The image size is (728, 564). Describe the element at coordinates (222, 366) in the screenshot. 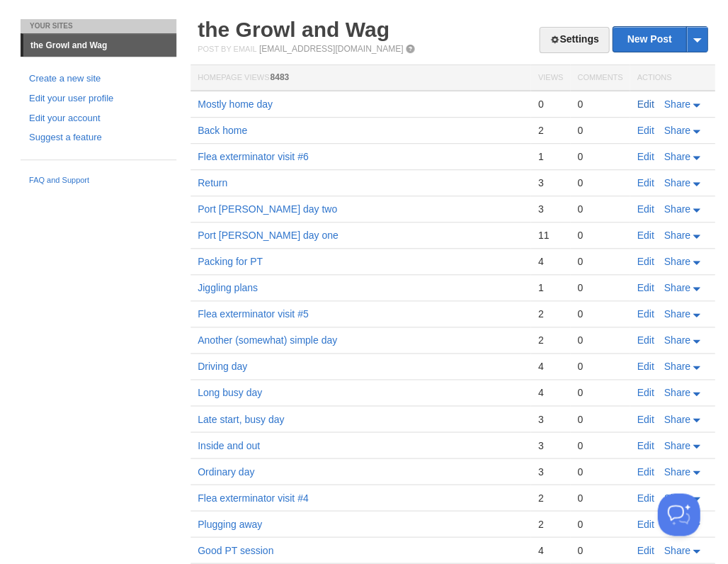

I see `a: Driving day` at that location.